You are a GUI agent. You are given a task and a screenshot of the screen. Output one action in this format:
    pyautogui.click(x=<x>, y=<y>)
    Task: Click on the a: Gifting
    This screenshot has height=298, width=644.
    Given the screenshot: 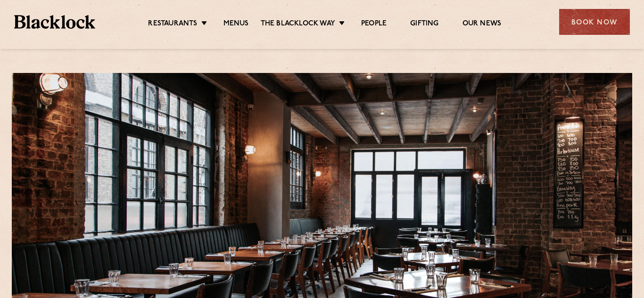 What is the action you would take?
    pyautogui.click(x=425, y=24)
    